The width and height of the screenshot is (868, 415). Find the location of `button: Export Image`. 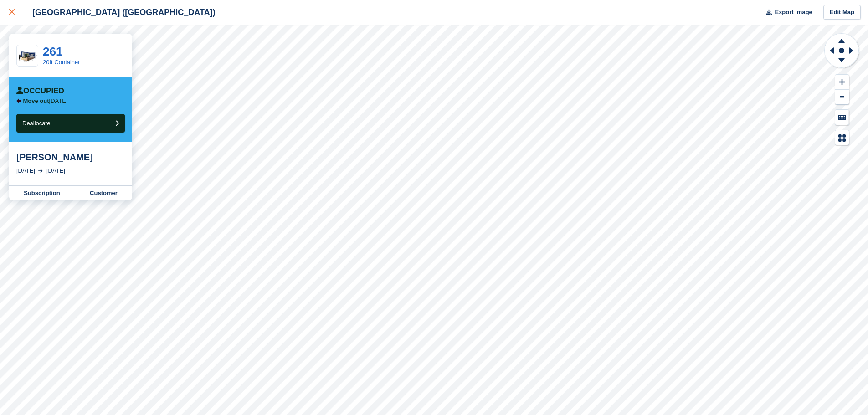

button: Export Image is located at coordinates (786, 12).